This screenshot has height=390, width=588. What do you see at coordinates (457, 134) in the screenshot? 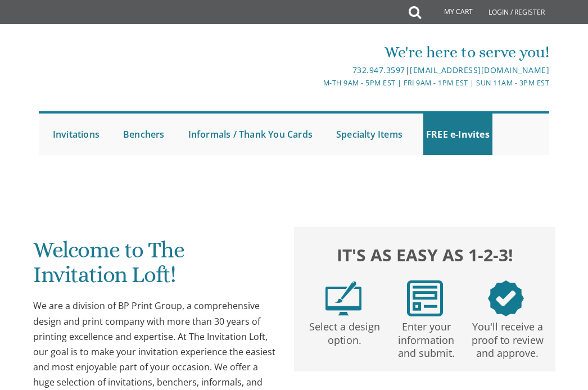
I see `a: FREE e-Invites` at bounding box center [457, 134].